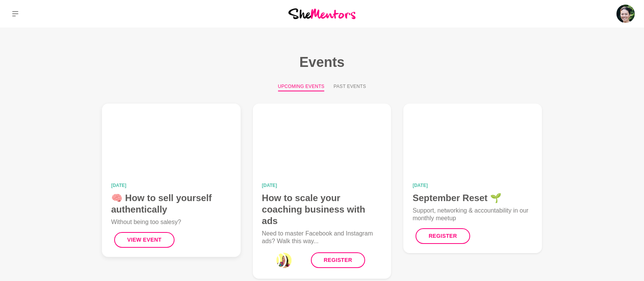  I want to click on img: September Reset 🌱, so click(473, 146).